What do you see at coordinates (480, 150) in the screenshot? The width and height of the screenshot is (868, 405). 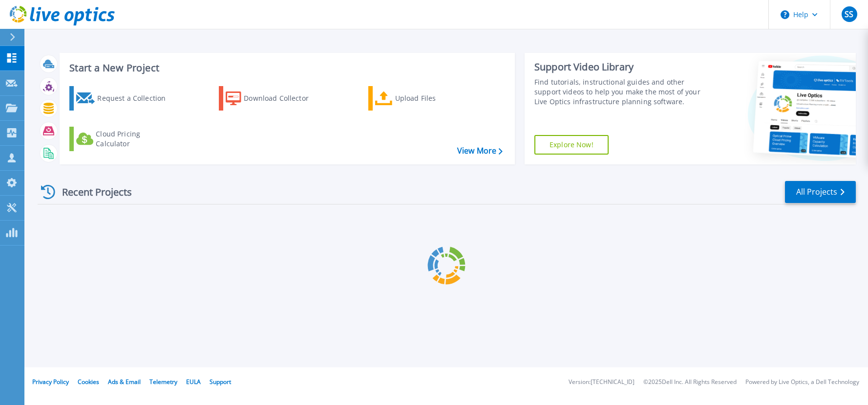 I see `a: View More` at bounding box center [480, 150].